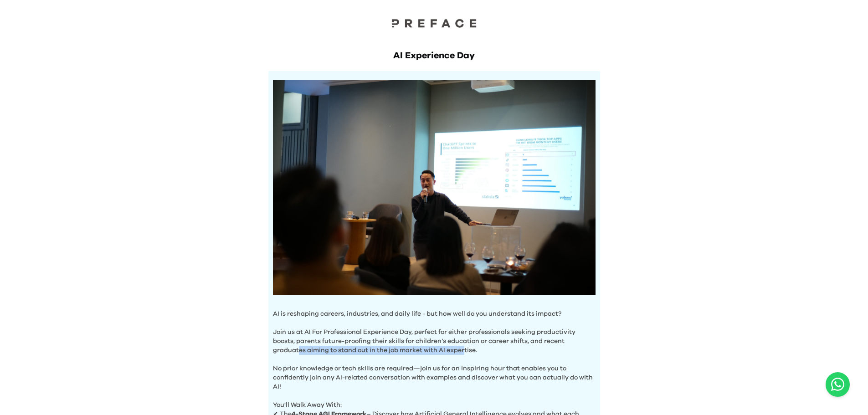  I want to click on p: Join us at AI For Professional Experience Day, perfect for either professionals seeking productiv..., so click(434, 336).